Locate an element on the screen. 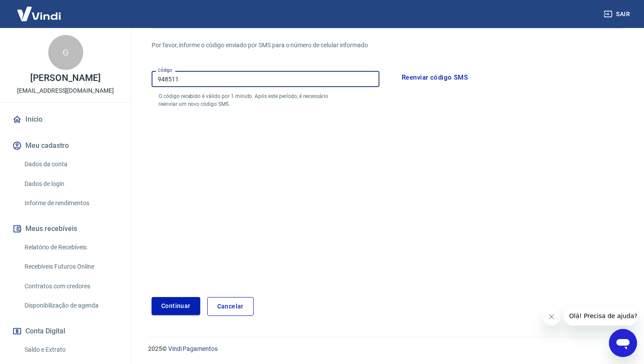  a: Dados de login is located at coordinates (71, 184).